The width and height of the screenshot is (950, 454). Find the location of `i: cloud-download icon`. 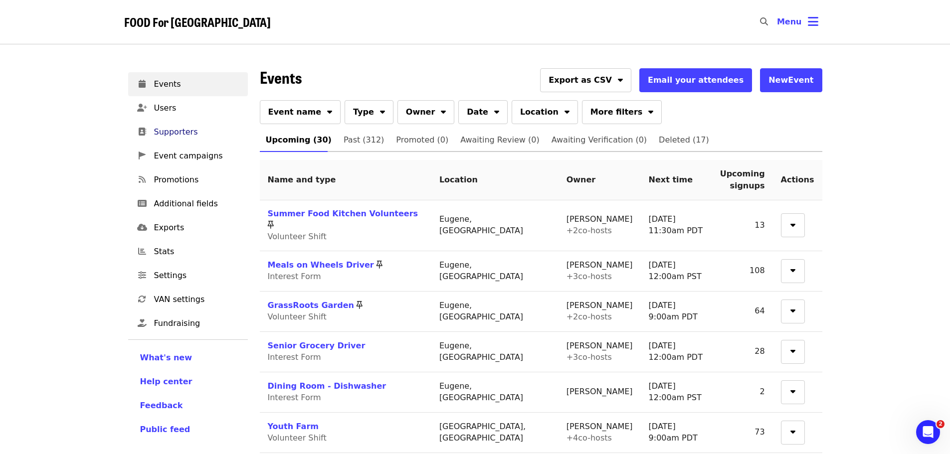

i: cloud-download icon is located at coordinates (142, 227).